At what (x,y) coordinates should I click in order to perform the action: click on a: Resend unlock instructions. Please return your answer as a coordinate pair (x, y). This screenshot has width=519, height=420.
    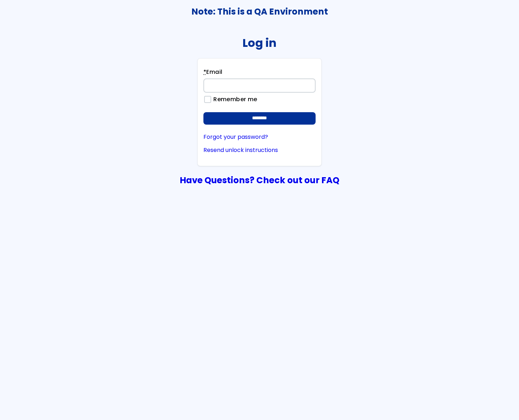
    Looking at the image, I should click on (260, 150).